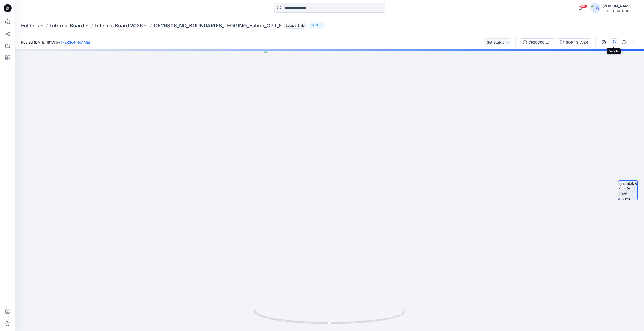  Describe the element at coordinates (595, 8) in the screenshot. I see `img: avatar` at that location.